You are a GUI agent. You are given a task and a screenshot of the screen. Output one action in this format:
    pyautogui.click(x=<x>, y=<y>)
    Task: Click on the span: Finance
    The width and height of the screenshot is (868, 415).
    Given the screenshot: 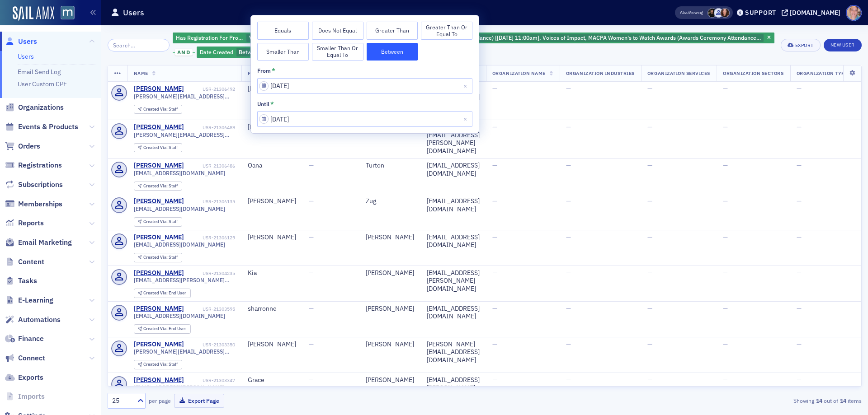 What is the action you would take?
    pyautogui.click(x=31, y=339)
    